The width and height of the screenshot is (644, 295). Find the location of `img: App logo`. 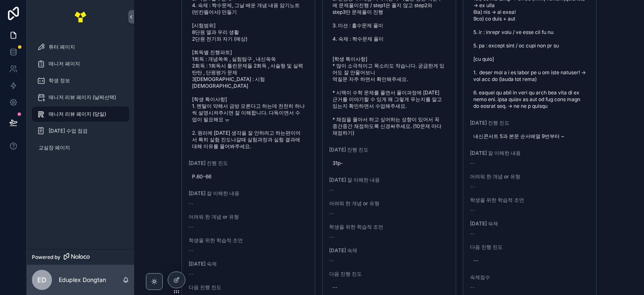

img: App logo is located at coordinates (80, 17).